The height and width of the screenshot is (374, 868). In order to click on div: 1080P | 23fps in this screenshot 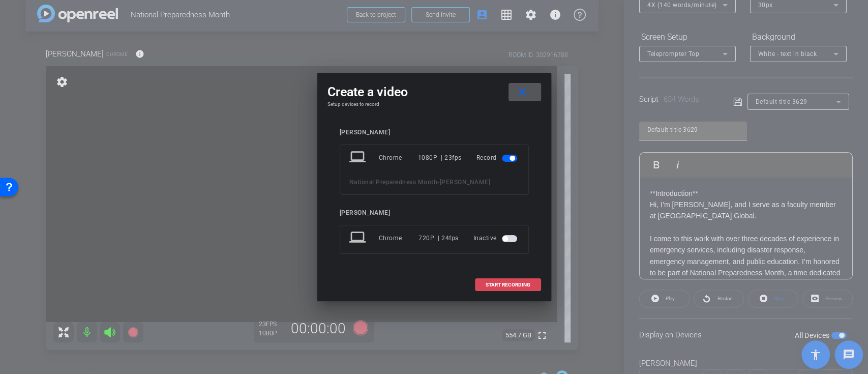, I will do `click(440, 158)`.